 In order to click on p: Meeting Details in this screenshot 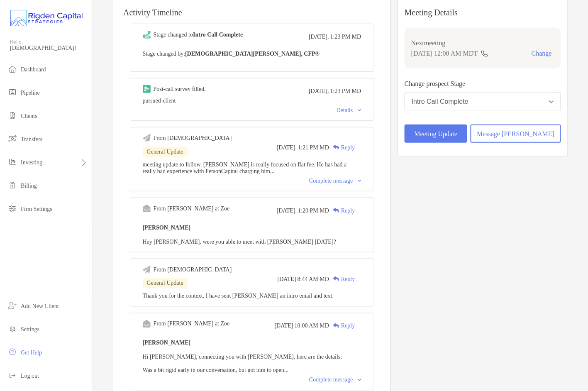, I will do `click(483, 12)`.